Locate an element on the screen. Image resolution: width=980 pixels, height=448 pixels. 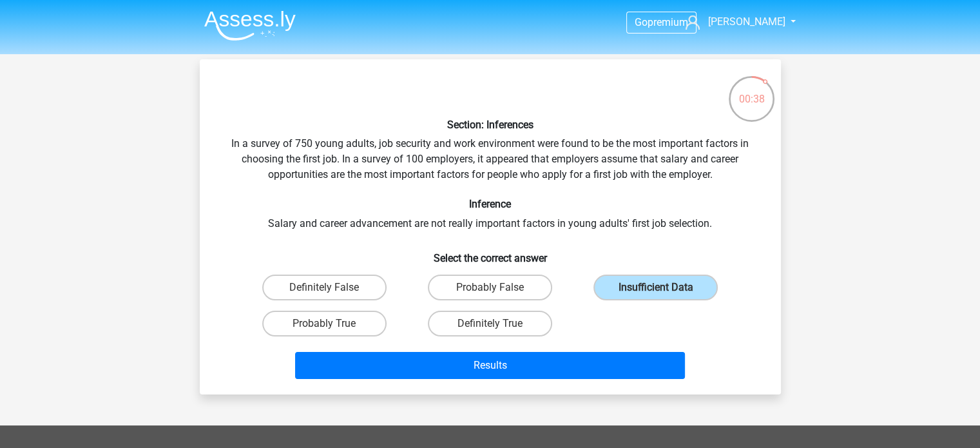
label: Definitely True is located at coordinates (490, 323).